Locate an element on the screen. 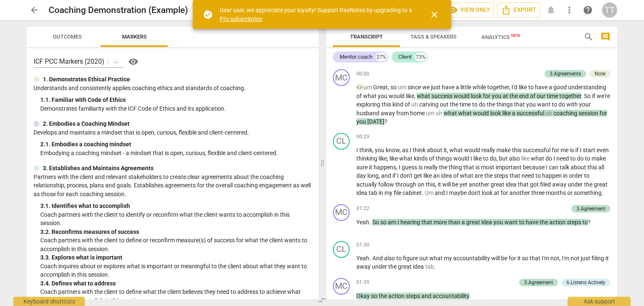 This screenshot has width=644, height=306. span: arrow_back is located at coordinates (34, 10).